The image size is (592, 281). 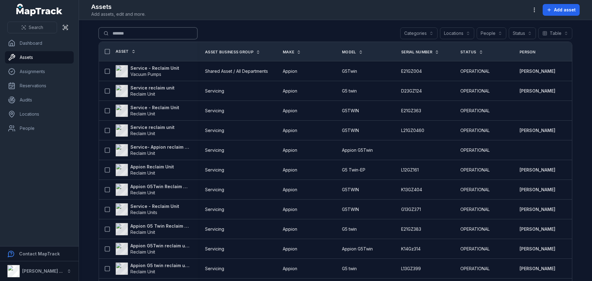 What do you see at coordinates (160, 226) in the screenshot?
I see `strong: Appion G5 Twin Reclaim Unit` at bounding box center [160, 226].